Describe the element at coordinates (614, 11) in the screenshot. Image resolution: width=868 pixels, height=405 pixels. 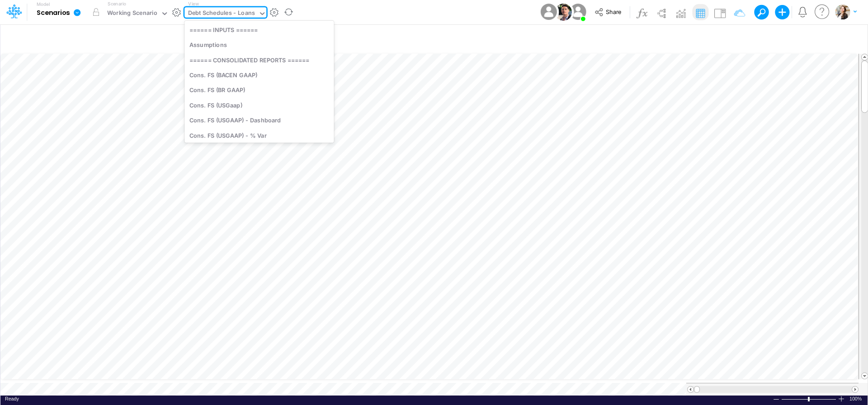
I see `span: Share` at that location.